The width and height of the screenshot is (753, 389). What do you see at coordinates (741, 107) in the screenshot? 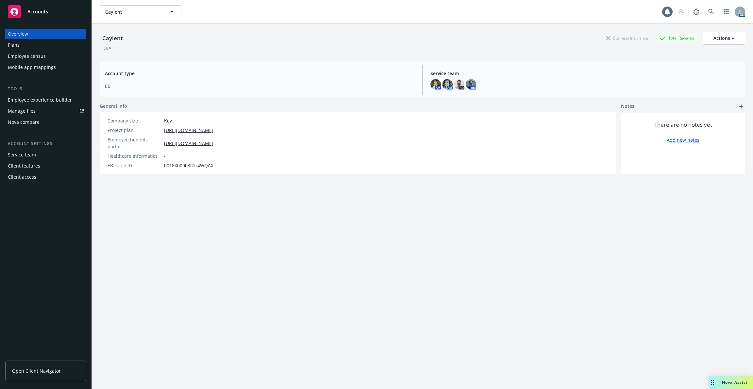
I see `a: add` at bounding box center [741, 107].